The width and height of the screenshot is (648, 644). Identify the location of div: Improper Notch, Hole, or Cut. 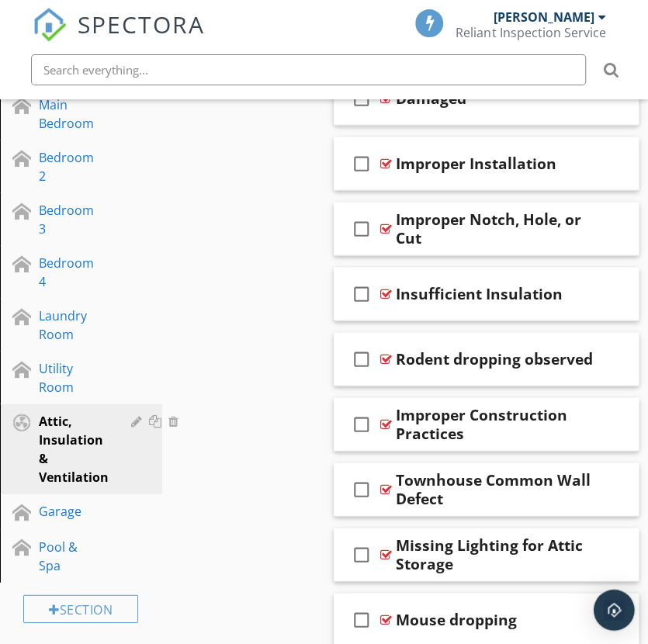
(498, 229).